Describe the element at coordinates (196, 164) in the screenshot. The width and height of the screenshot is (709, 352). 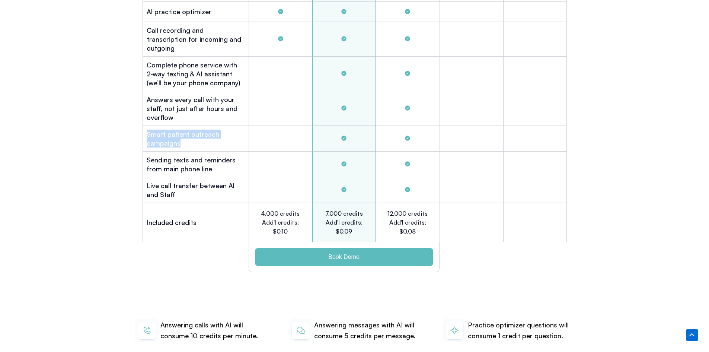
I see `h2: Sending texts and reminders from main phone line` at that location.